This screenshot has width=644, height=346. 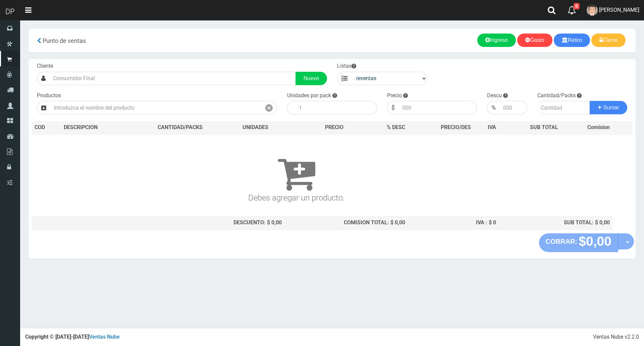 What do you see at coordinates (561, 241) in the screenshot?
I see `strong: COBRAR:` at bounding box center [561, 241].